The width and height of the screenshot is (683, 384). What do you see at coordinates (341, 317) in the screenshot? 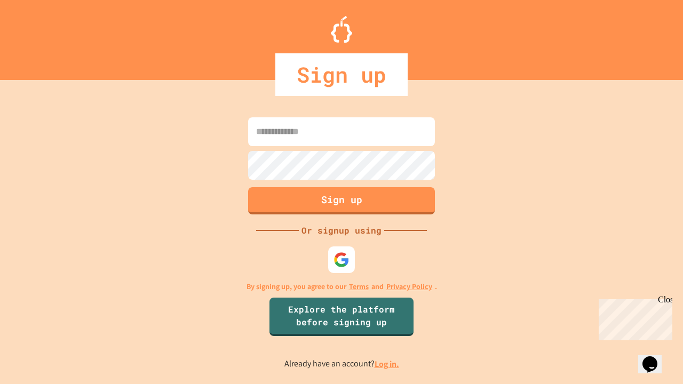
I see `a: Explore the platform before signing up` at bounding box center [341, 317].